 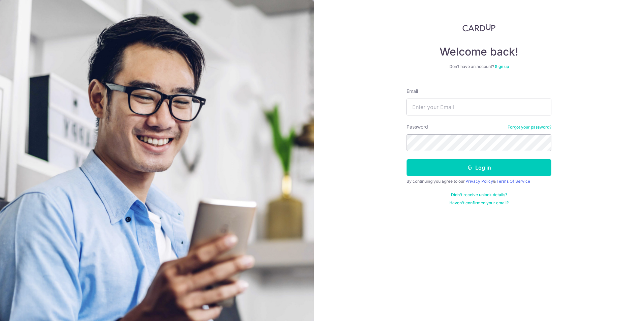 I want to click on div: By continuing you agree to our &, so click(x=479, y=182).